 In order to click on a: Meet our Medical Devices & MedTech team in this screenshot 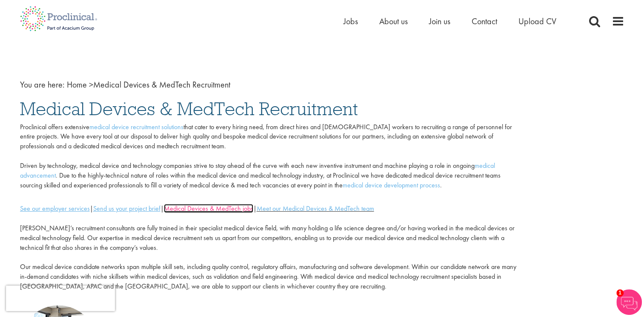, I will do `click(316, 208)`.